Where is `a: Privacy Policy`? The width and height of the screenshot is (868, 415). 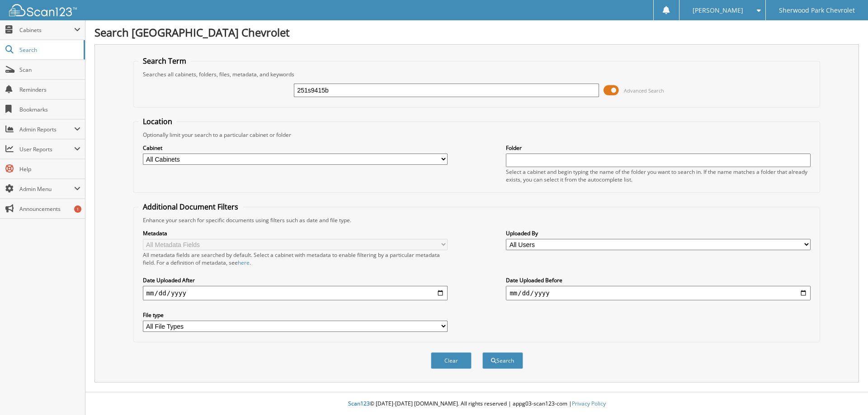
a: Privacy Policy is located at coordinates (588, 403).